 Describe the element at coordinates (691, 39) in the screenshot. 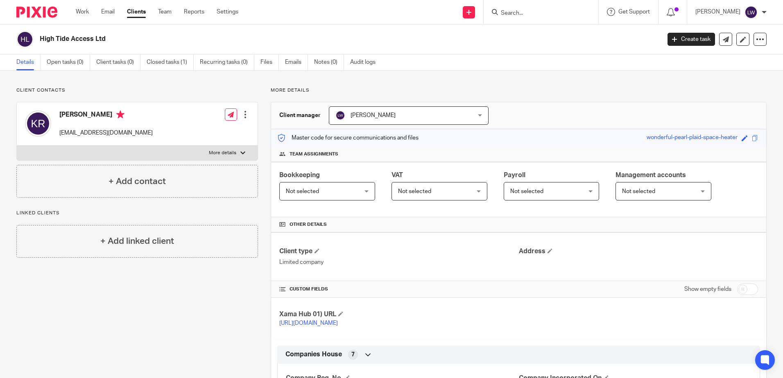

I see `a: Create task` at that location.